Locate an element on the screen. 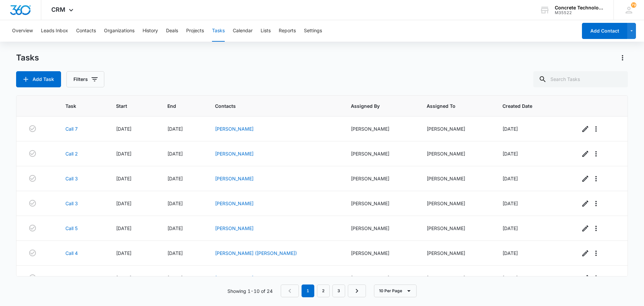 Image resolution: width=644 pixels, height=306 pixels. span: Start is located at coordinates (129, 106).